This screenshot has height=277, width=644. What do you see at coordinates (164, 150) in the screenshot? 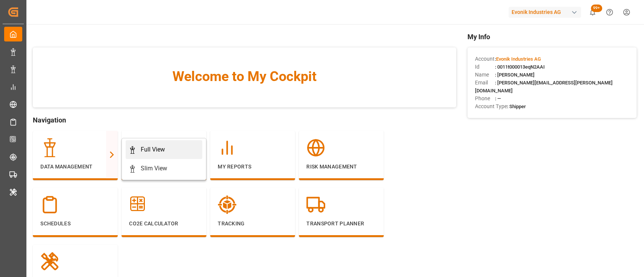
I see `a: Full View` at bounding box center [164, 150].